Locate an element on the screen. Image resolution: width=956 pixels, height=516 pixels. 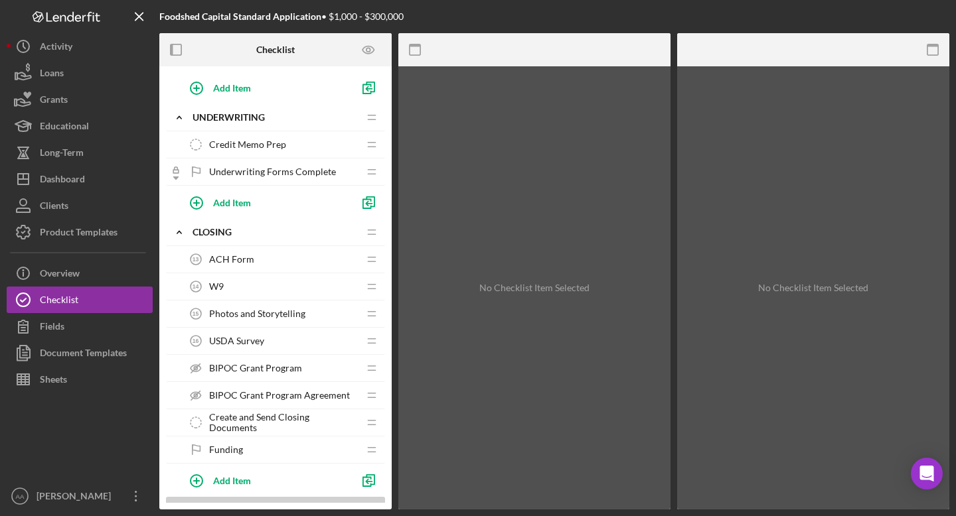
button: Overview is located at coordinates (80, 273).